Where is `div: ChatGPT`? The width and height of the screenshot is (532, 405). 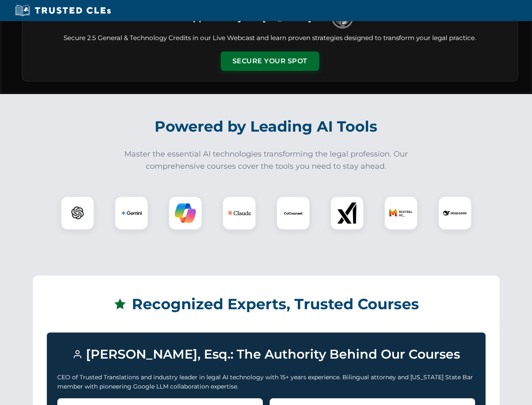 div: ChatGPT is located at coordinates (78, 213).